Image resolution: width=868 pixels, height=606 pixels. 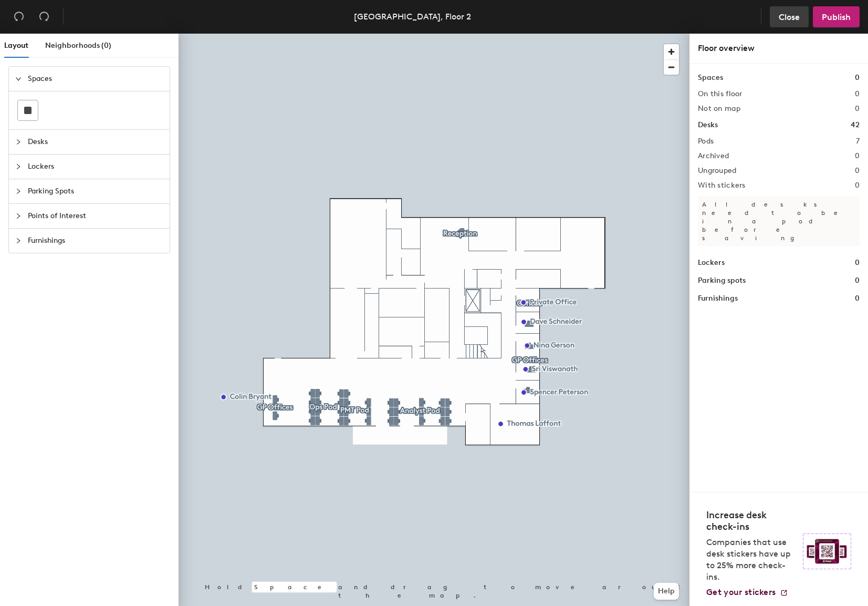 What do you see at coordinates (667, 591) in the screenshot?
I see `button: Help` at bounding box center [667, 591].